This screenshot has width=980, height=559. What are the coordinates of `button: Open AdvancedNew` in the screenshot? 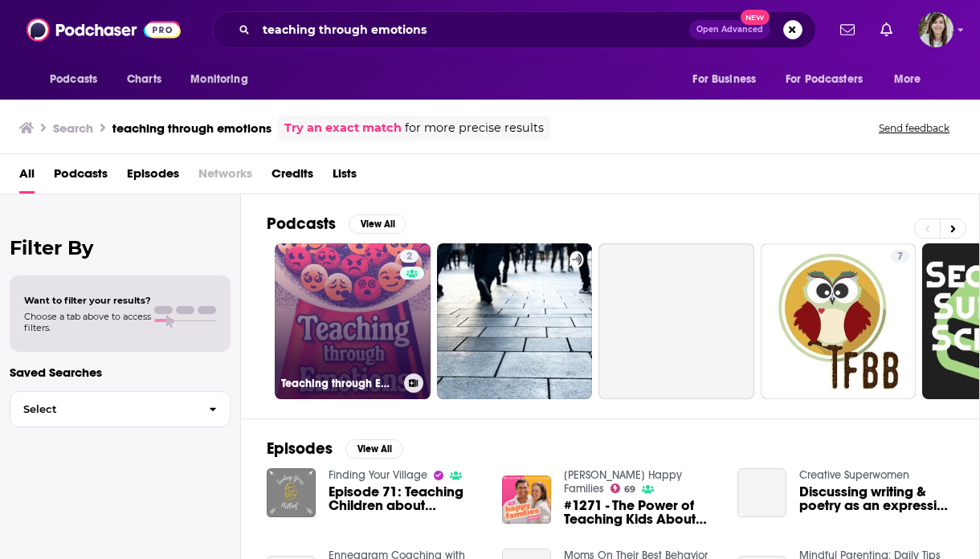 It's located at (730, 30).